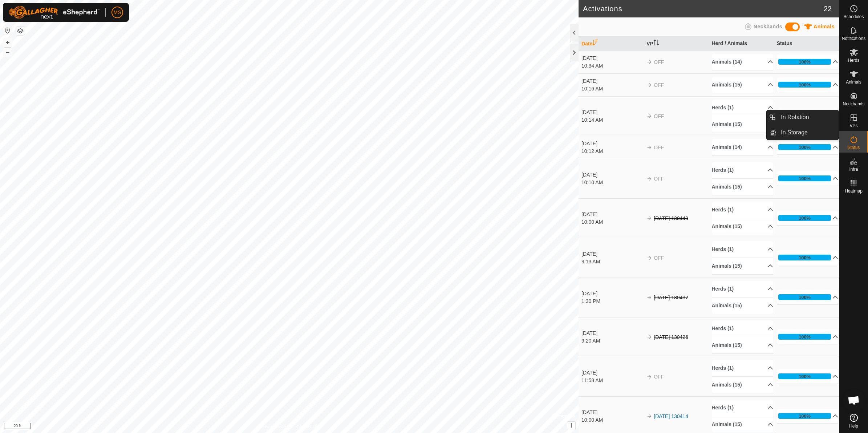 The width and height of the screenshot is (868, 433). Describe the element at coordinates (612, 151) in the screenshot. I see `div: 10:12 AM` at that location.